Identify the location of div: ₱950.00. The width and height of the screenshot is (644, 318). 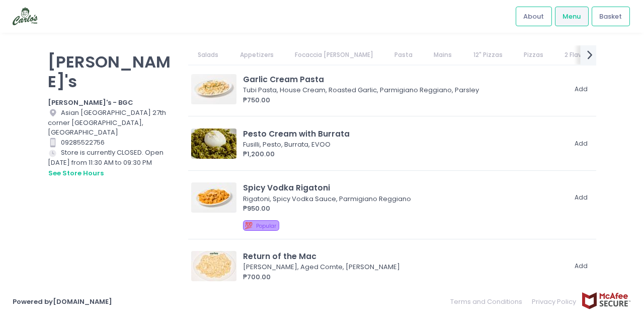
(404, 209).